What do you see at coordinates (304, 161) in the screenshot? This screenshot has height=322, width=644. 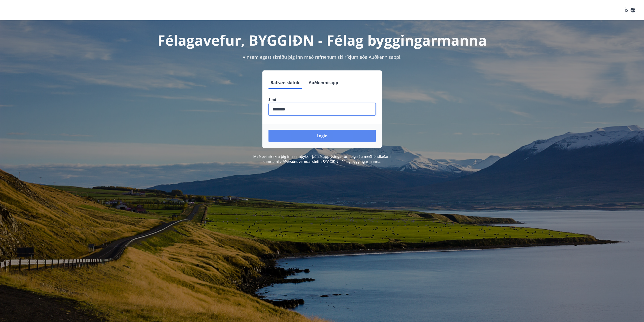 I see `a: Persónuverndarstefna` at bounding box center [304, 161].